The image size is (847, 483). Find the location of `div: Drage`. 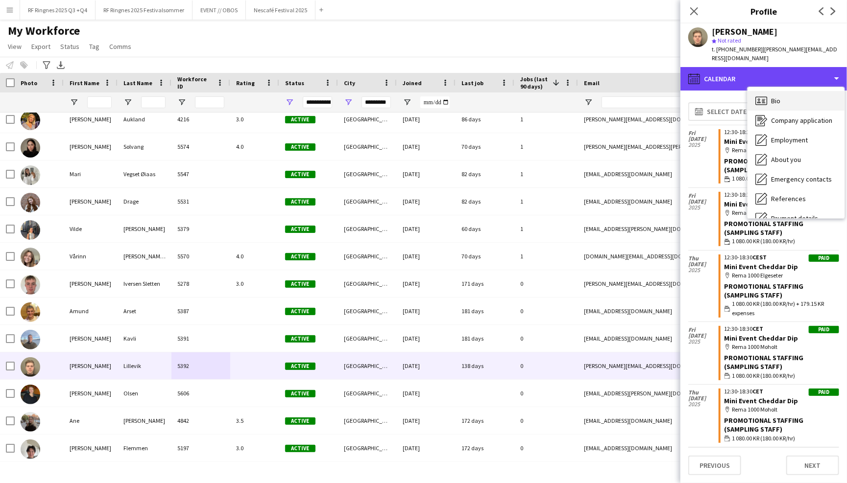

div: Drage is located at coordinates (144, 201).